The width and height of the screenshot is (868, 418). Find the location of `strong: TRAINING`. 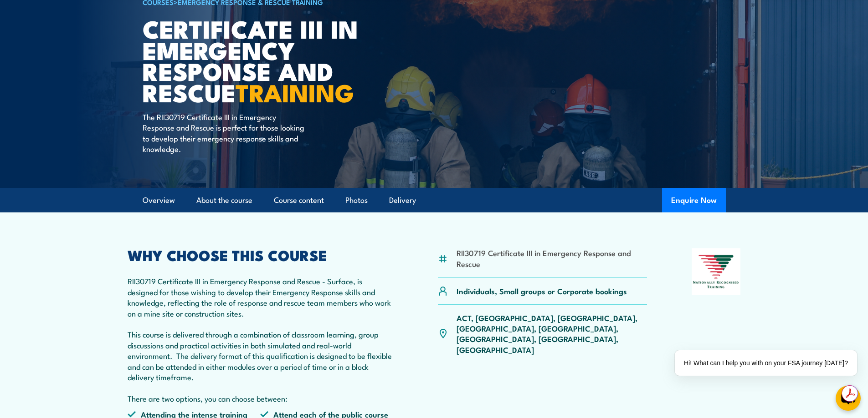

strong: TRAINING is located at coordinates (295, 91).